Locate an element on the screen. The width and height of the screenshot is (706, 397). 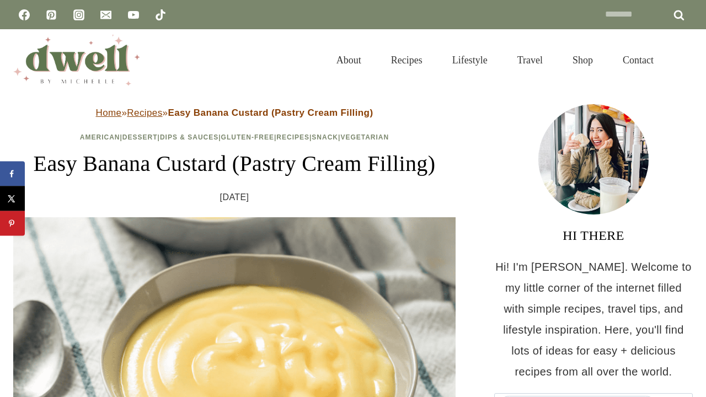
a: Contact is located at coordinates (638, 60).